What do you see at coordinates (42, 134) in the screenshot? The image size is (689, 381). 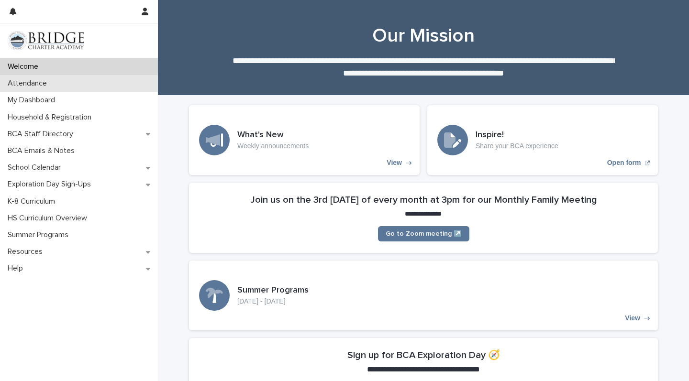 I see `p: BCA Staff Directory` at bounding box center [42, 134].